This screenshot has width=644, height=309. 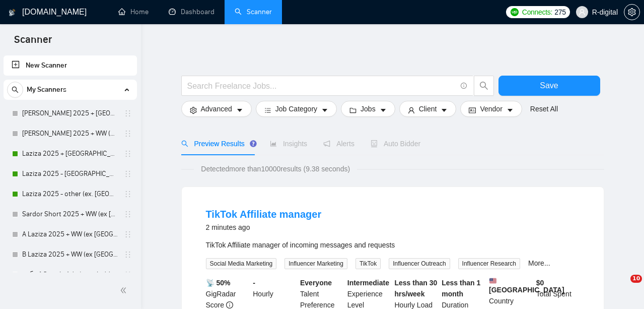 What do you see at coordinates (393, 245) in the screenshot?
I see `div: TikTok Affiliate manager of incoming messages and requests` at bounding box center [393, 245].